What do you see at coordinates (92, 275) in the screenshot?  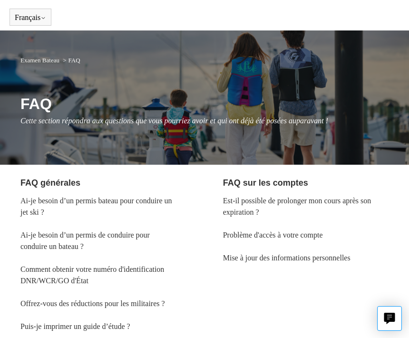 I see `a: Comment obtenir votre numéro d'identification DNR/WCR/GO d'État` at bounding box center [92, 275].